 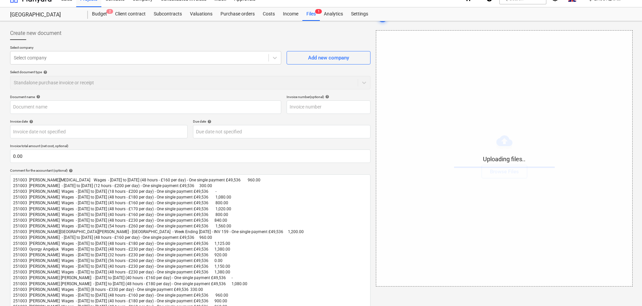 I want to click on span: 1, so click(x=319, y=11).